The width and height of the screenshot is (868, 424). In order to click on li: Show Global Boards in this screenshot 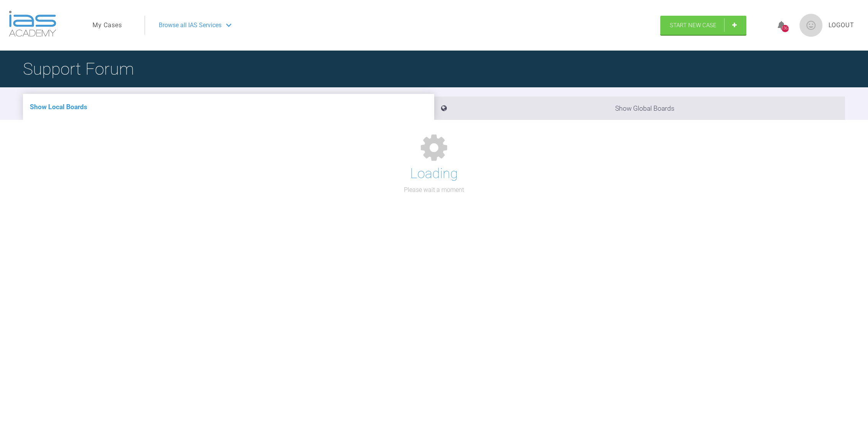, I will do `click(640, 108)`.